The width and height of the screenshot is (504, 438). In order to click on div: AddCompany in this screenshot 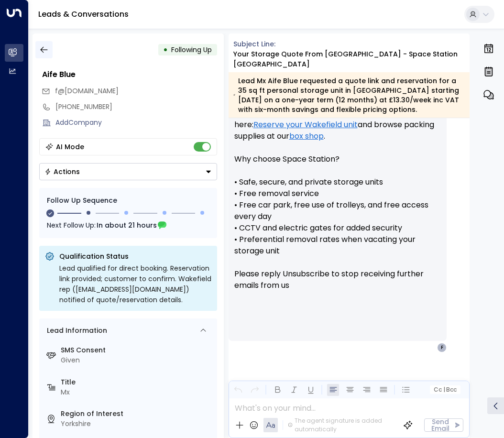, I will do `click(136, 122)`.